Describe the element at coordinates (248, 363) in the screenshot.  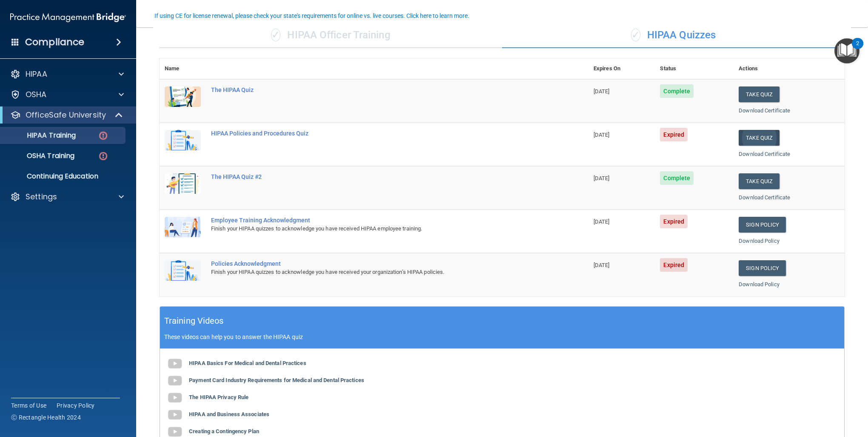
I see `b: HIPAA Basics For Medical and Dental Practices` at that location.